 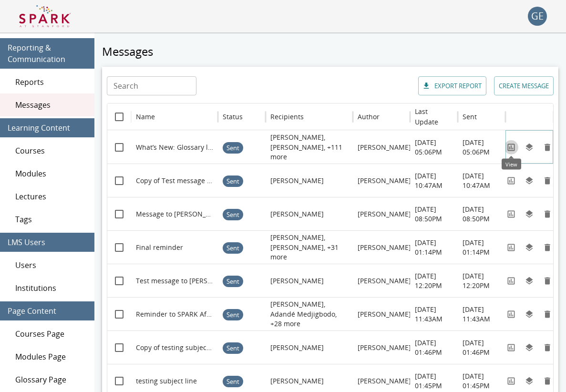 I want to click on span: Glossary Page, so click(x=51, y=379).